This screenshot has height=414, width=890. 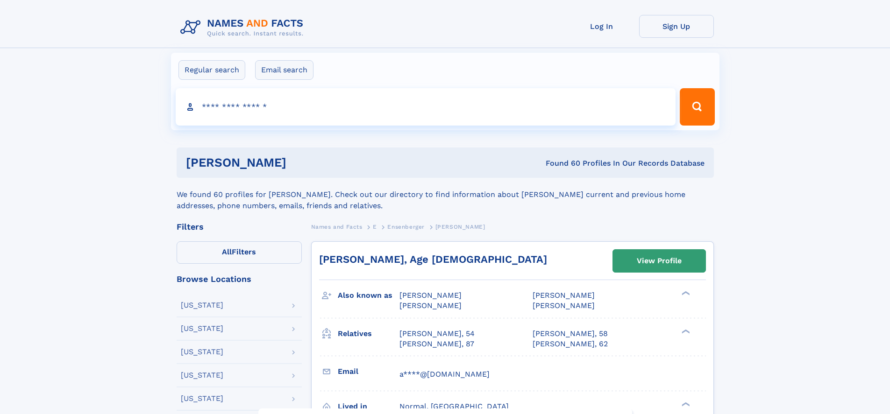 What do you see at coordinates (227, 252) in the screenshot?
I see `span: All` at bounding box center [227, 252].